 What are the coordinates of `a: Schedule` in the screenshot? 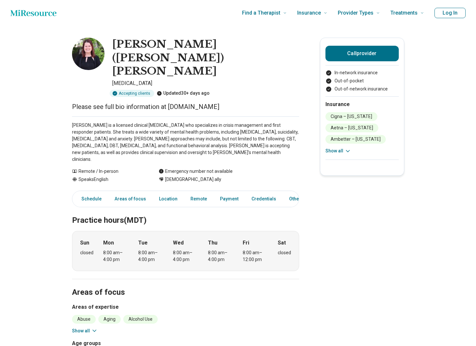 It's located at (89, 199).